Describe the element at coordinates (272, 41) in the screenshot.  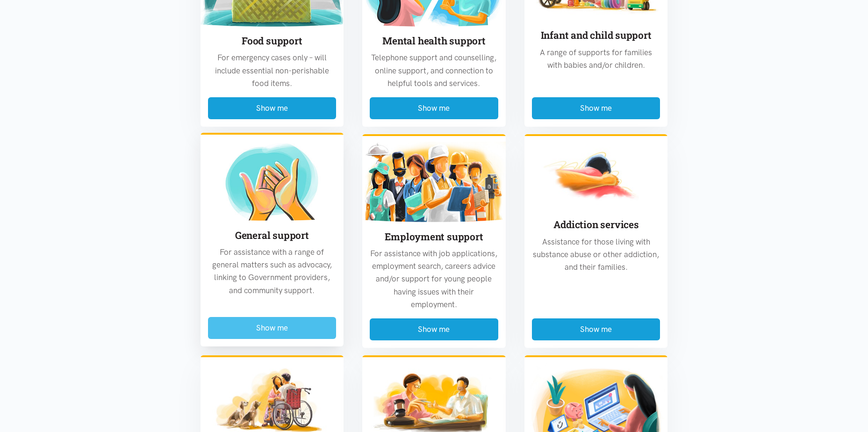
I see `h3: Food support` at that location.